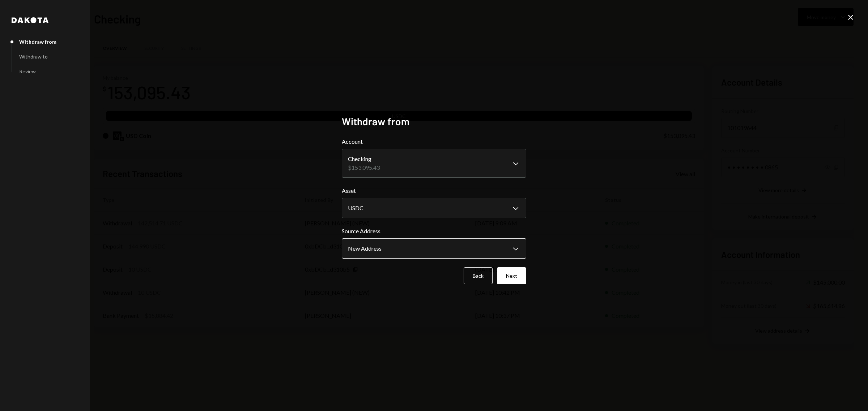 This screenshot has width=868, height=411. I want to click on label: Asset, so click(434, 191).